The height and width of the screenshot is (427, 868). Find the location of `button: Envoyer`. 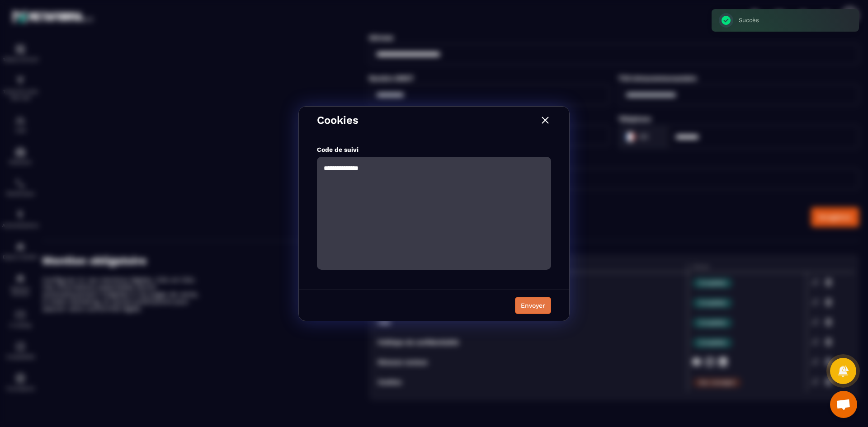

button: Envoyer is located at coordinates (533, 305).